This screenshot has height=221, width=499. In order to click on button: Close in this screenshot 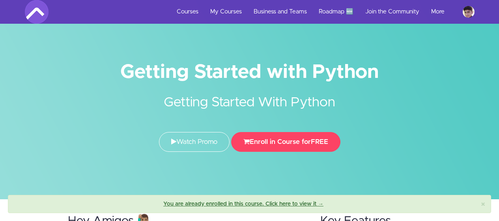, I will do `click(483, 204)`.